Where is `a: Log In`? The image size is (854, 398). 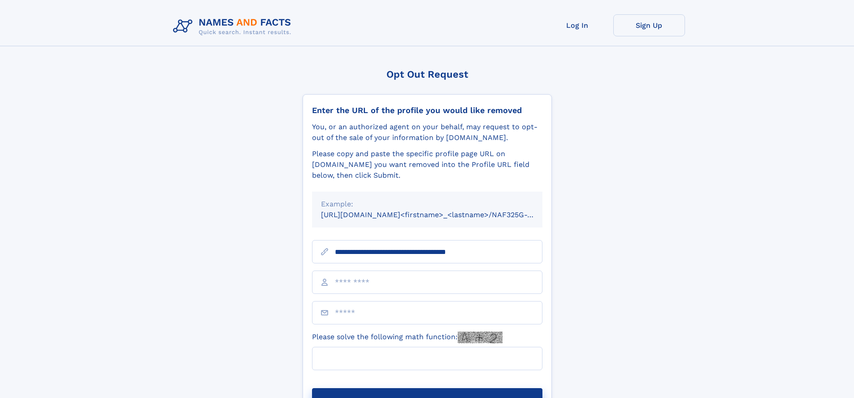
a: Log In is located at coordinates (577, 25).